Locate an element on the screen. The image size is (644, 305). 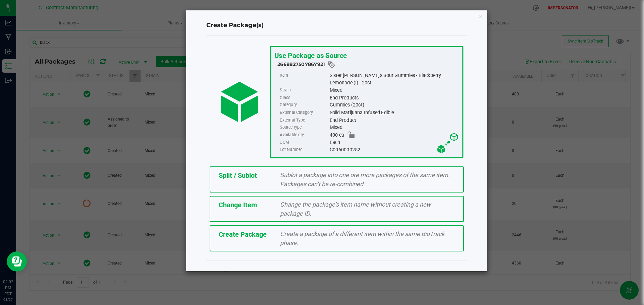
div: Each is located at coordinates (394, 142).